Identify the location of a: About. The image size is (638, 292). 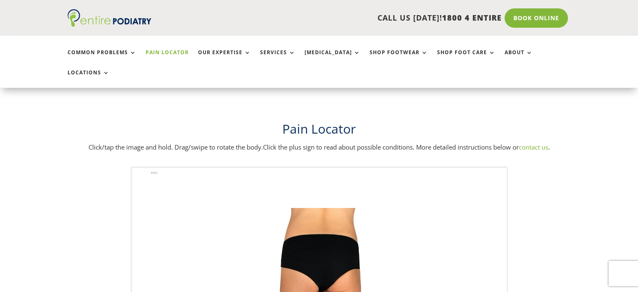
(519, 58).